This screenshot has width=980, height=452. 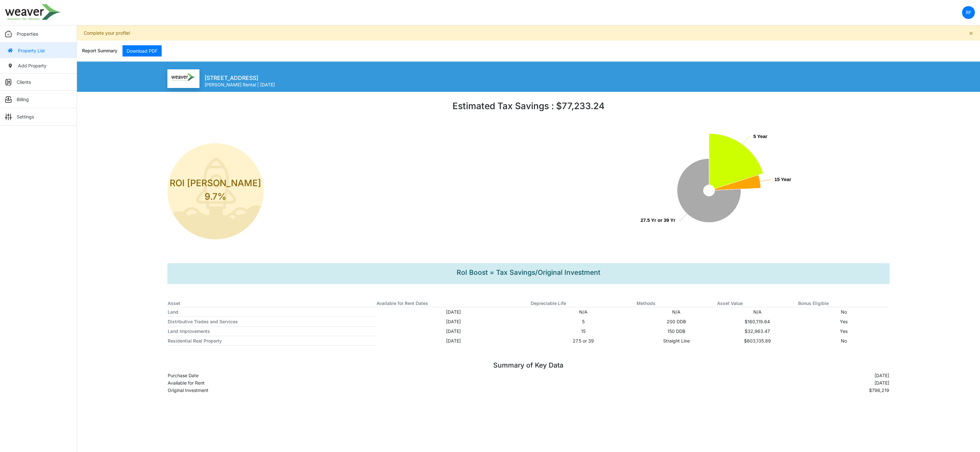 What do you see at coordinates (183, 77) in the screenshot?
I see `img: Weaver_Logo.png` at bounding box center [183, 77].